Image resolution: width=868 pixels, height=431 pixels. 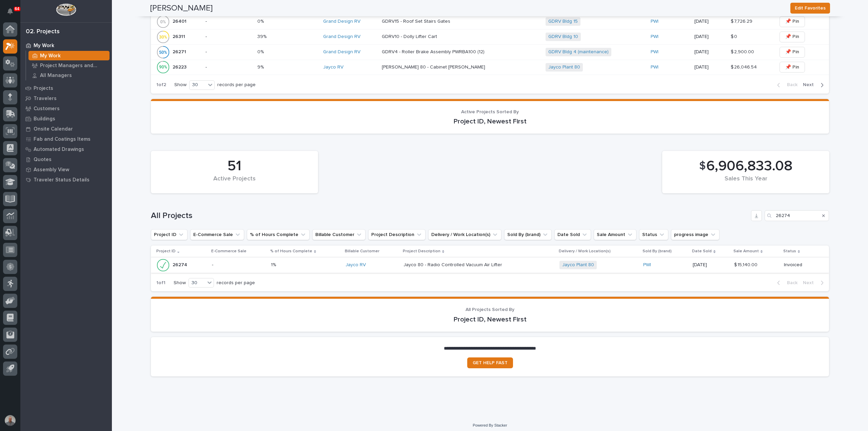 I want to click on a: Travelers, so click(x=66, y=98).